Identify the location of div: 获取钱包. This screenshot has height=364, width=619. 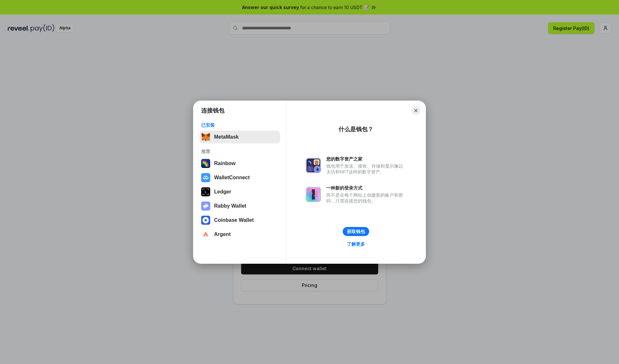
(356, 232).